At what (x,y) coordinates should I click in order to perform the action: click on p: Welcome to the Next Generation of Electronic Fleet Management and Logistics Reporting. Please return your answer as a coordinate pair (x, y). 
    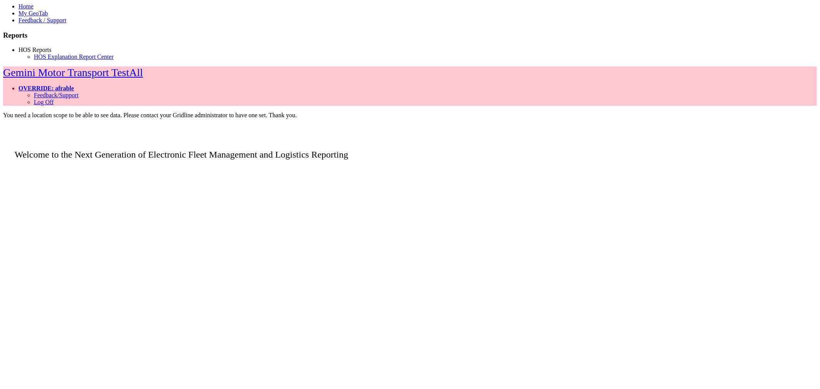
    Looking at the image, I should click on (410, 149).